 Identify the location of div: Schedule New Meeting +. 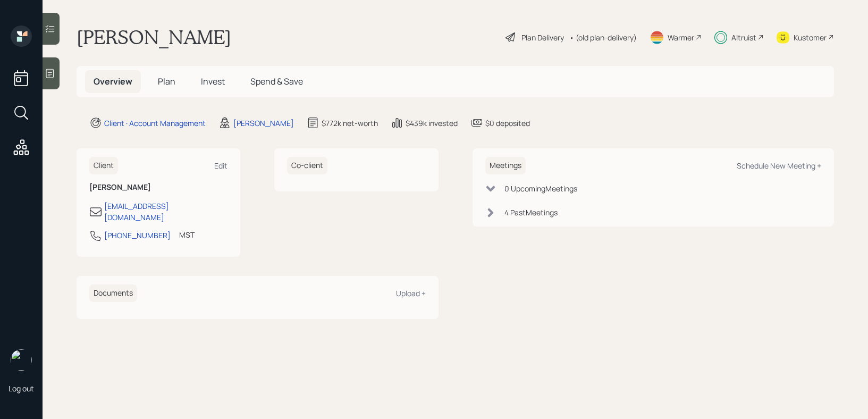
(779, 166).